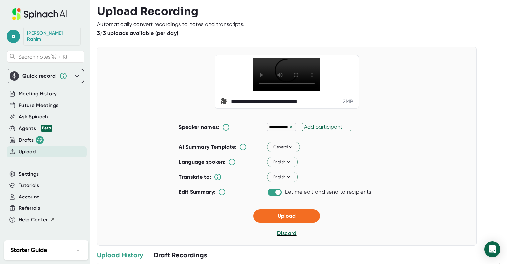 The image size is (507, 264). I want to click on b: Translate to:, so click(195, 177).